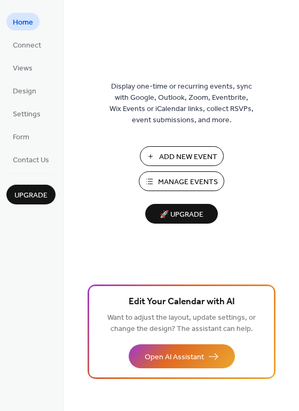 The image size is (299, 411). What do you see at coordinates (188, 182) in the screenshot?
I see `span: Manage Events` at bounding box center [188, 182].